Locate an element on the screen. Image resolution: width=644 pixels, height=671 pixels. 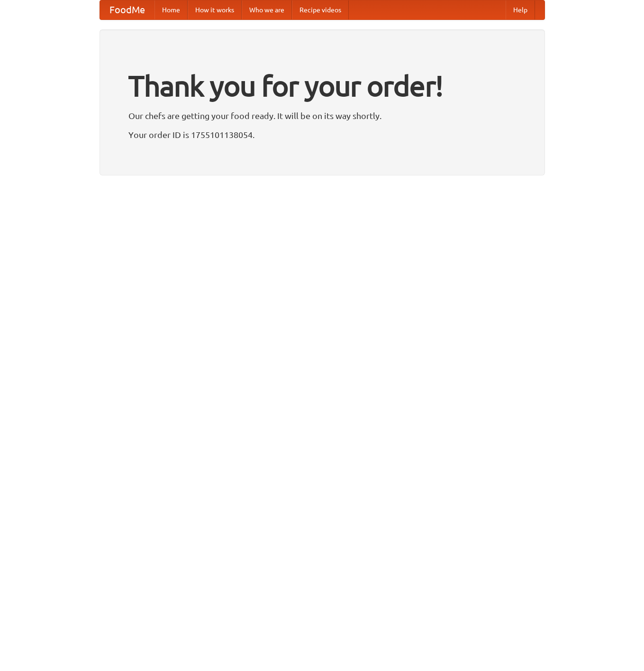
p: Your order ID is 1755101138054. is located at coordinates (322, 135).